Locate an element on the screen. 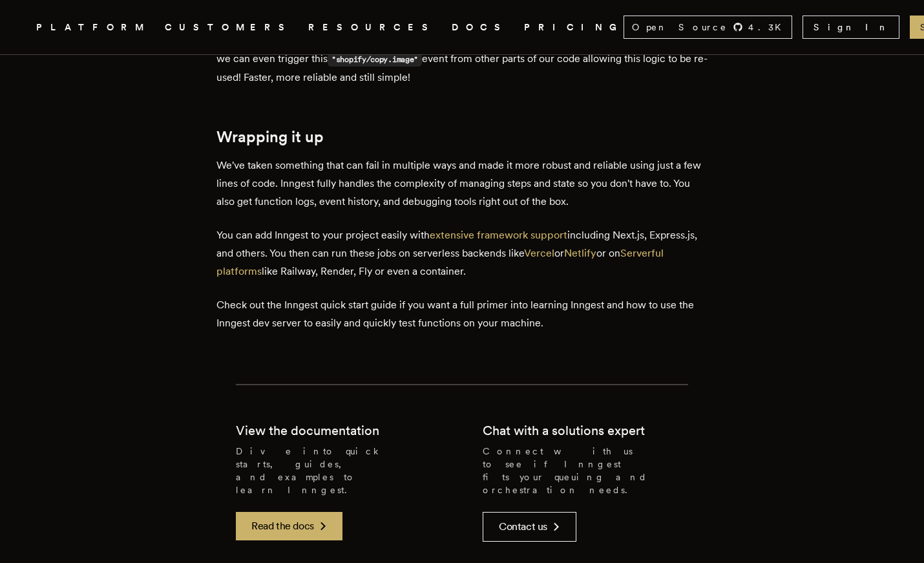 This screenshot has width=924, height=563. span: RESOURCES is located at coordinates (372, 27).